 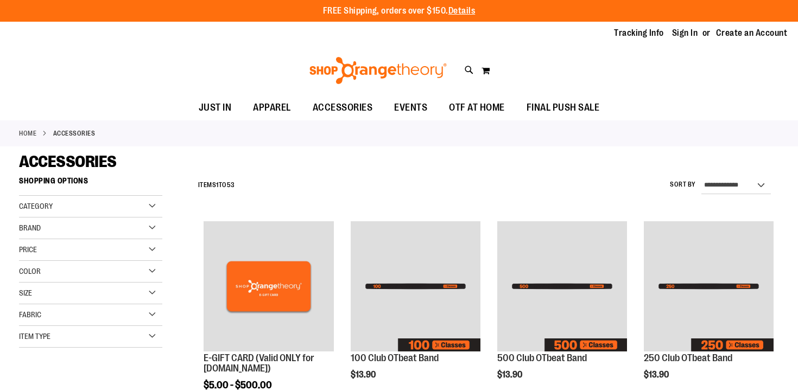 I want to click on a: Image of 100 Club OTbeat Band, so click(x=415, y=287).